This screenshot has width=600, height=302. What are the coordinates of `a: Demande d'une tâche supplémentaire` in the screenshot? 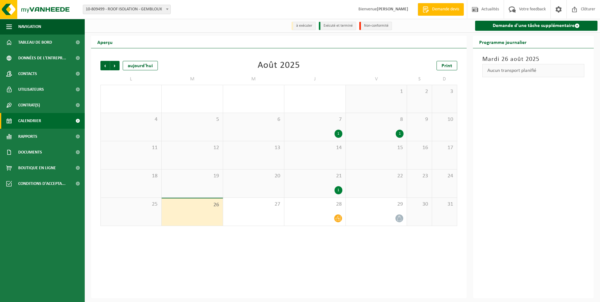 It's located at (536, 26).